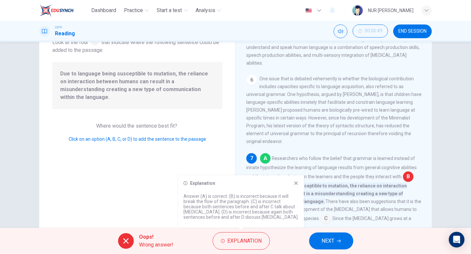 The height and width of the screenshot is (254, 471). Describe the element at coordinates (205, 10) in the screenshot. I see `span: Analysis` at that location.